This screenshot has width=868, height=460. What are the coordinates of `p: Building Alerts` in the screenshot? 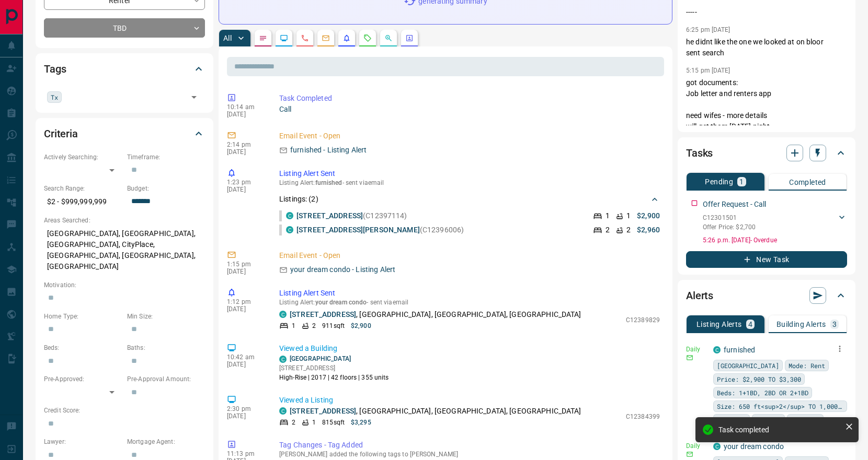 It's located at (801, 325).